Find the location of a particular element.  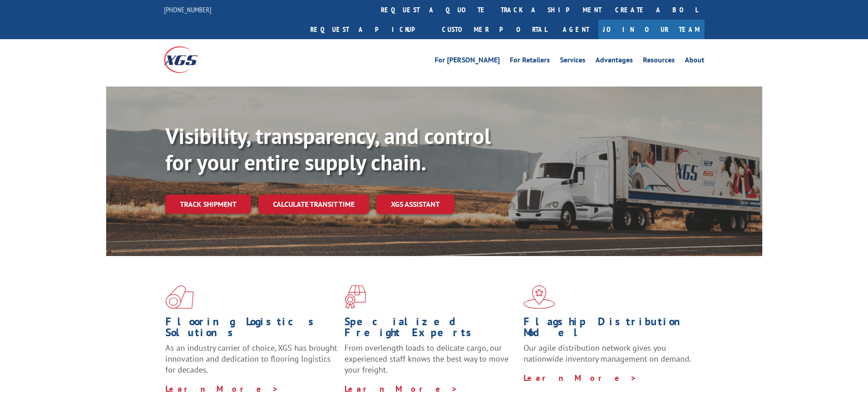

a: Resources is located at coordinates (658, 62).